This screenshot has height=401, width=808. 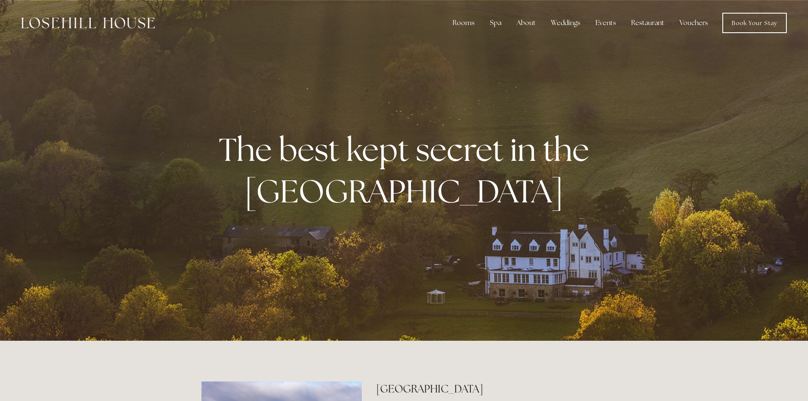 I want to click on div: Spa, so click(x=495, y=23).